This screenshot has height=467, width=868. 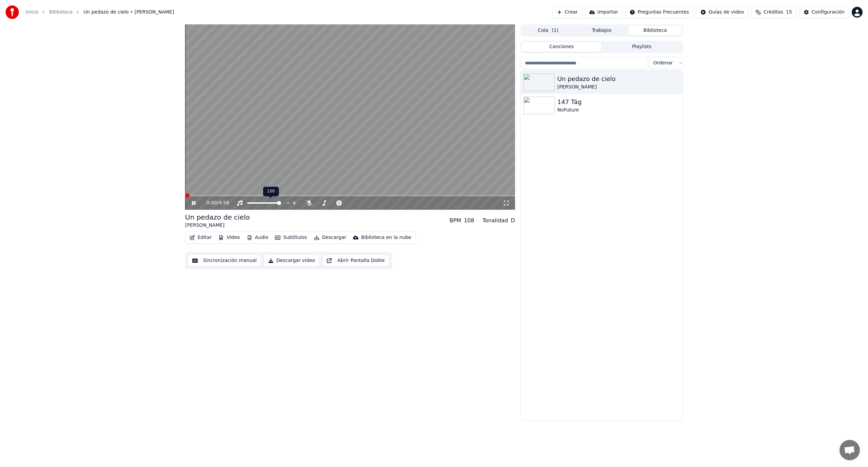 What do you see at coordinates (828, 12) in the screenshot?
I see `div: Configuración` at bounding box center [828, 12].